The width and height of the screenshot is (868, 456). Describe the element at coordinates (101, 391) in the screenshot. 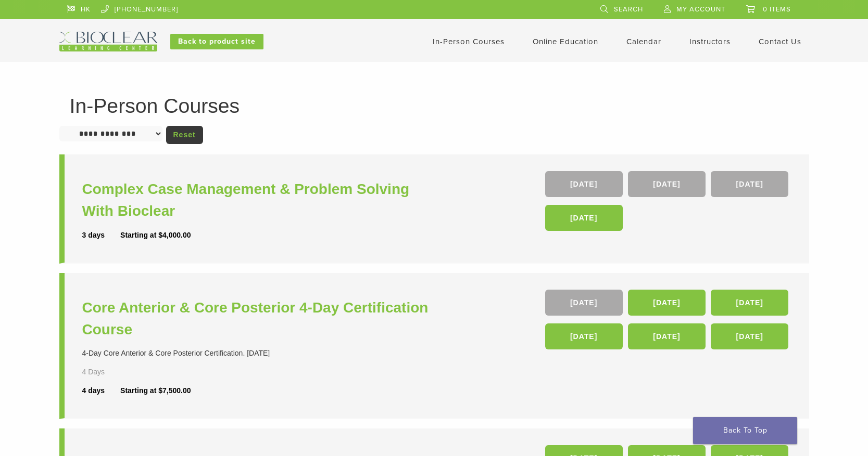

I see `div: 4 days` at that location.